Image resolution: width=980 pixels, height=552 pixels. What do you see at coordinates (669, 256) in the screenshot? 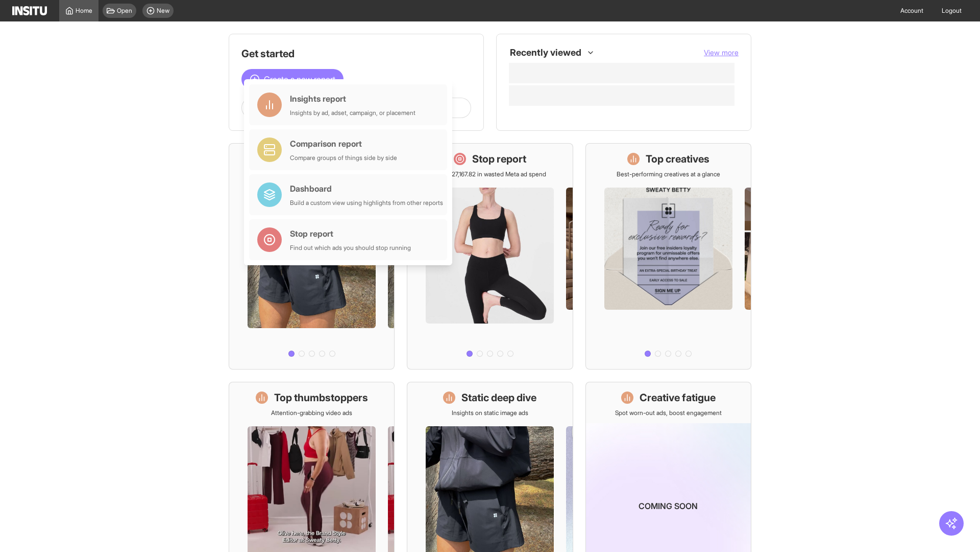
I see `a: Top creativesBest-performing creatives at a glance` at bounding box center [669, 256].